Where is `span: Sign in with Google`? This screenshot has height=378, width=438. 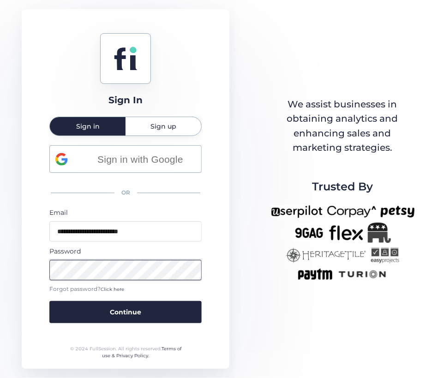
span: Sign in with Google is located at coordinates (140, 159).